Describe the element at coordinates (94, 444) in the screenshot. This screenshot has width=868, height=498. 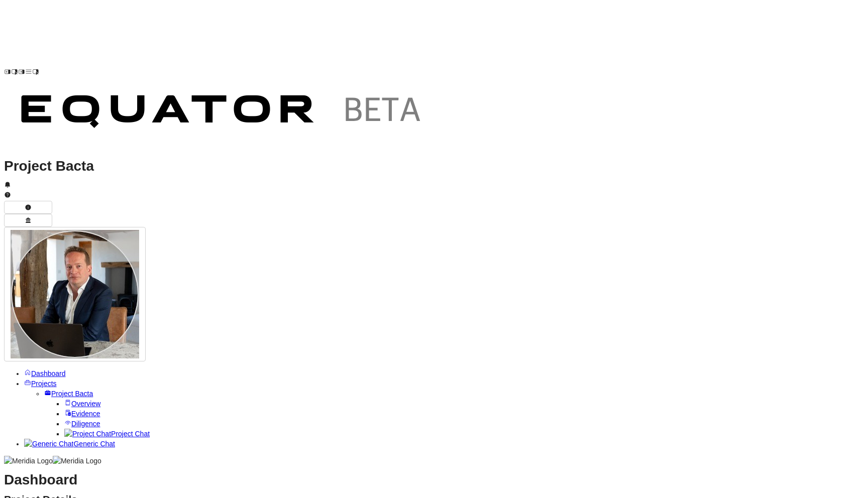
I see `span: Generic Chat` at that location.